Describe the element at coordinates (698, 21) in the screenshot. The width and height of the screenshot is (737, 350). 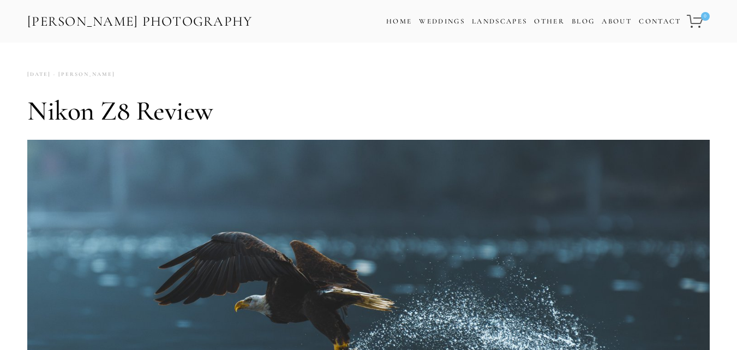
I see `a: 0 items in cart` at that location.